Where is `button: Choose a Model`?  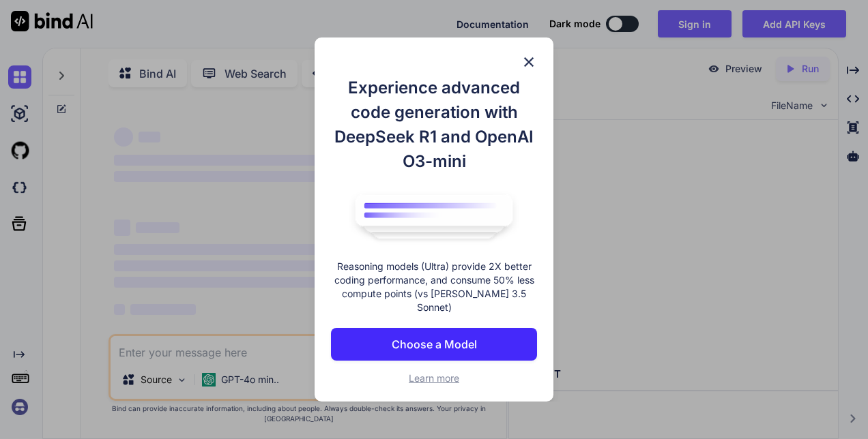
button: Choose a Model is located at coordinates (434, 344).